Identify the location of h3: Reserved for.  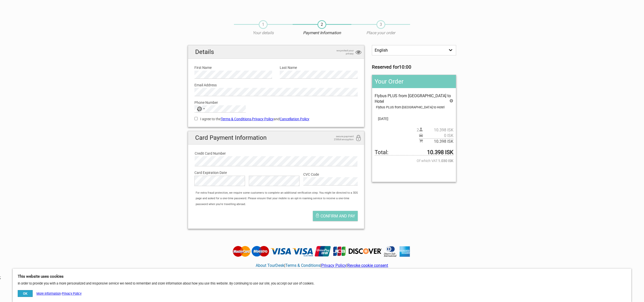
(414, 67).